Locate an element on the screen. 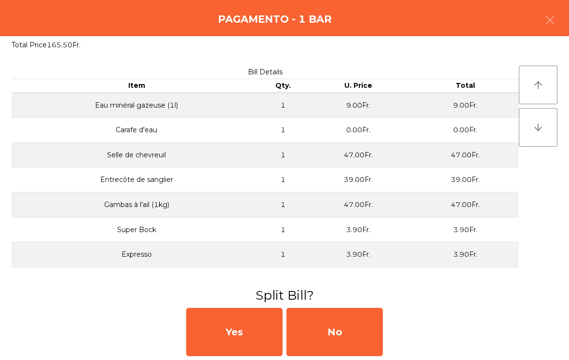  td: Gambas à l'ail (1kg) is located at coordinates (136, 205).